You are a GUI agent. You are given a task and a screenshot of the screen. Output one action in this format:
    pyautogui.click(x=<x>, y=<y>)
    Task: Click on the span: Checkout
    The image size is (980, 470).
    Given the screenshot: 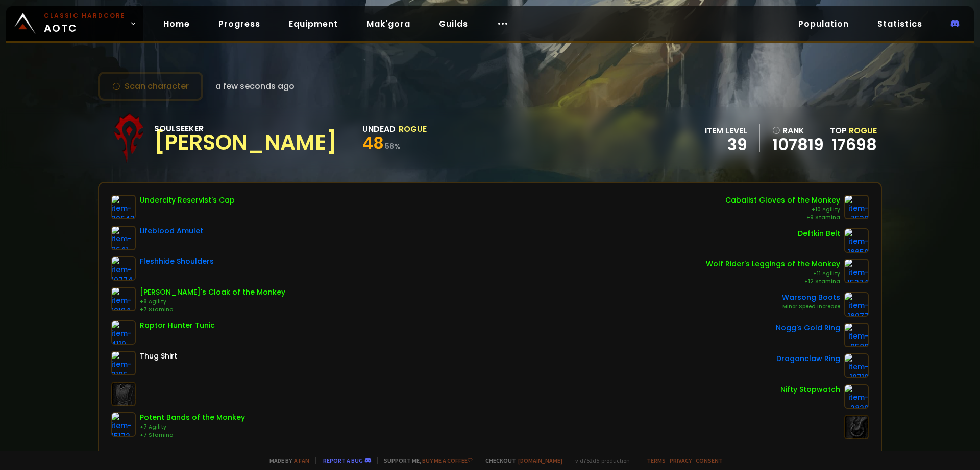 What is the action you would take?
    pyautogui.click(x=521, y=460)
    